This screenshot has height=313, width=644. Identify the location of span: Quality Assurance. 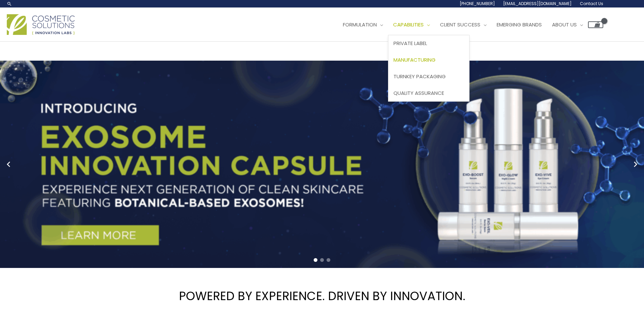
(419, 93).